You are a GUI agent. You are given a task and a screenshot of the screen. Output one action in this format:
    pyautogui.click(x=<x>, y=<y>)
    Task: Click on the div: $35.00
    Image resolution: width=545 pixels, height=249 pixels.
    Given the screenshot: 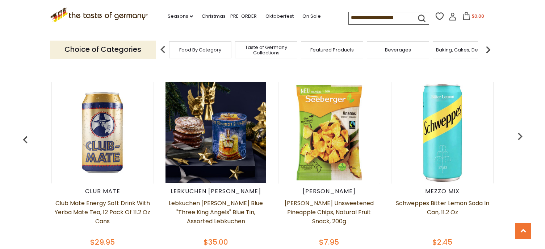 What is the action you would take?
    pyautogui.click(x=216, y=242)
    